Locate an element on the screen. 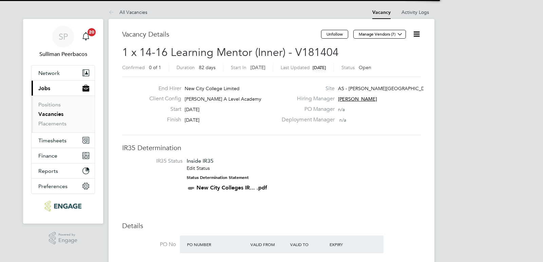 Image resolution: width=543 pixels, height=262 pixels. label: PO No is located at coordinates (149, 245).